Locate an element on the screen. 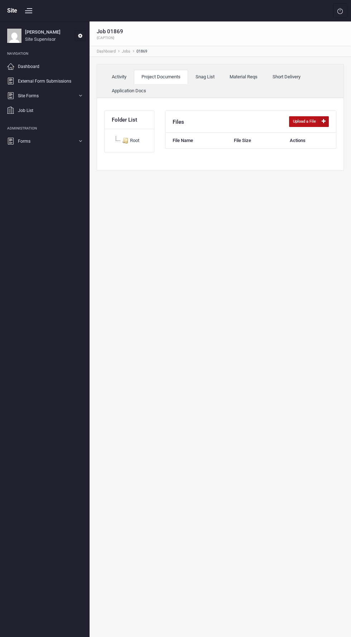 The image size is (351, 637). th: File Name is located at coordinates (196, 141).